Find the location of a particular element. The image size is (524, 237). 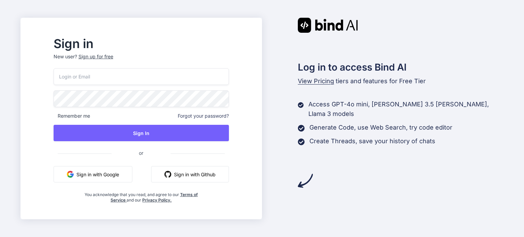

a: Privacy Policy. is located at coordinates (157, 200).